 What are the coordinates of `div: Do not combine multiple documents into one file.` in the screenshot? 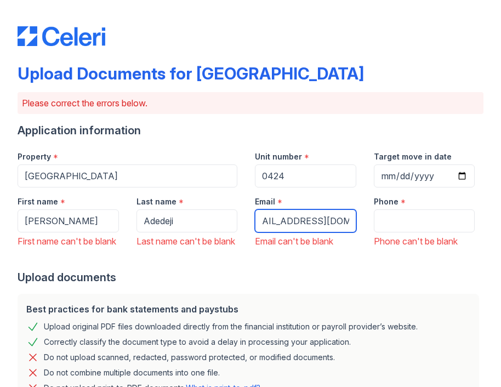 It's located at (132, 373).